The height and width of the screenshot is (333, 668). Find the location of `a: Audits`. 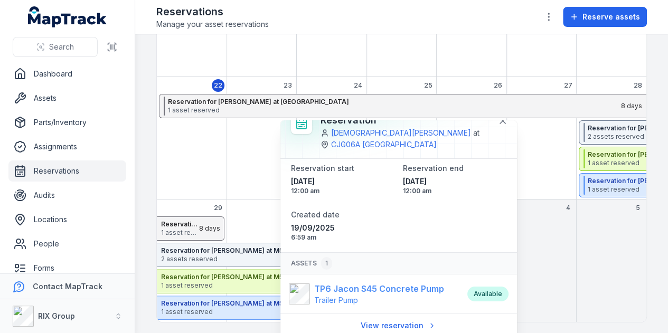

a: Audits is located at coordinates (67, 195).